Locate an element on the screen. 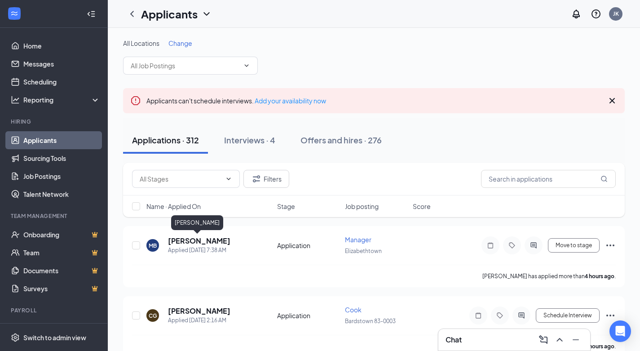 The height and width of the screenshot is (351, 640). a: Scheduling is located at coordinates (62, 82).